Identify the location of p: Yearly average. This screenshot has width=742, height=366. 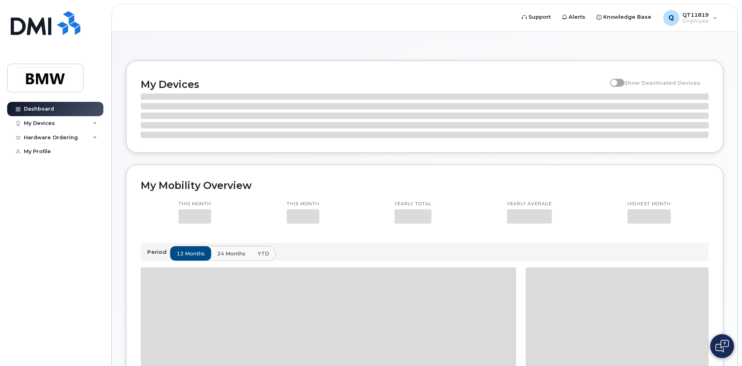
(529, 204).